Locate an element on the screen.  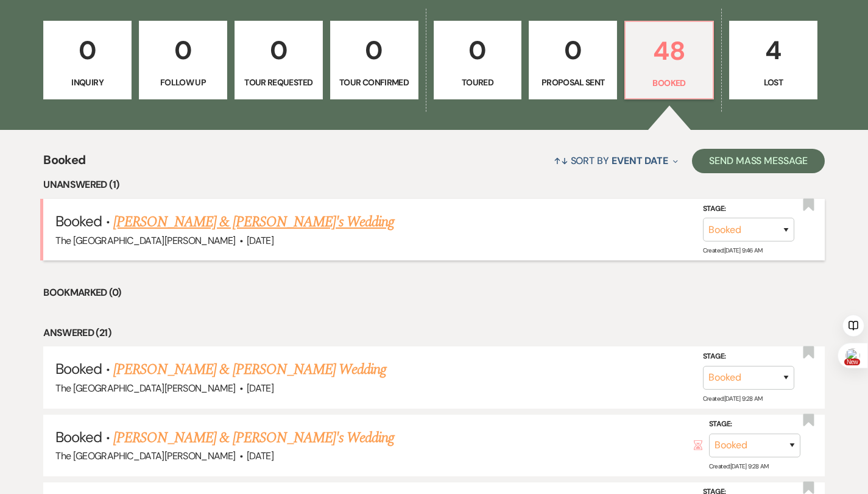
p: Lost is located at coordinates (773, 83).